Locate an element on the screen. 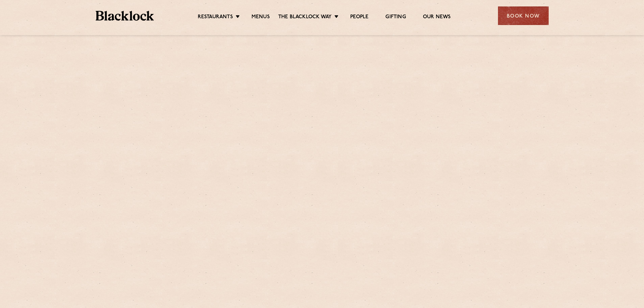  a: Menus is located at coordinates (261, 17).